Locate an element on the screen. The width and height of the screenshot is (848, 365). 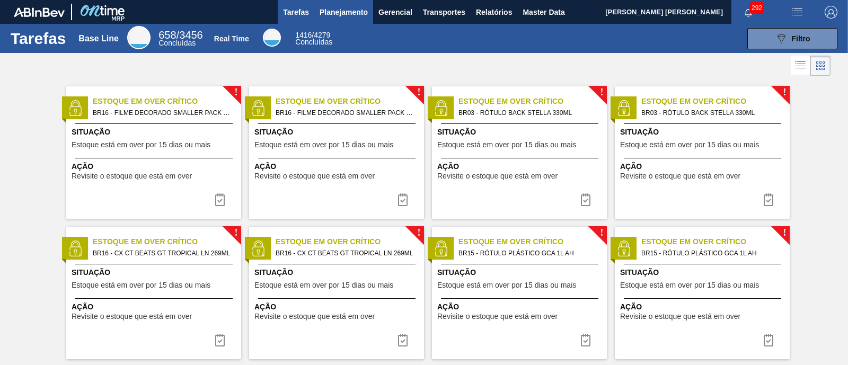
span: Filtro is located at coordinates (801, 39).